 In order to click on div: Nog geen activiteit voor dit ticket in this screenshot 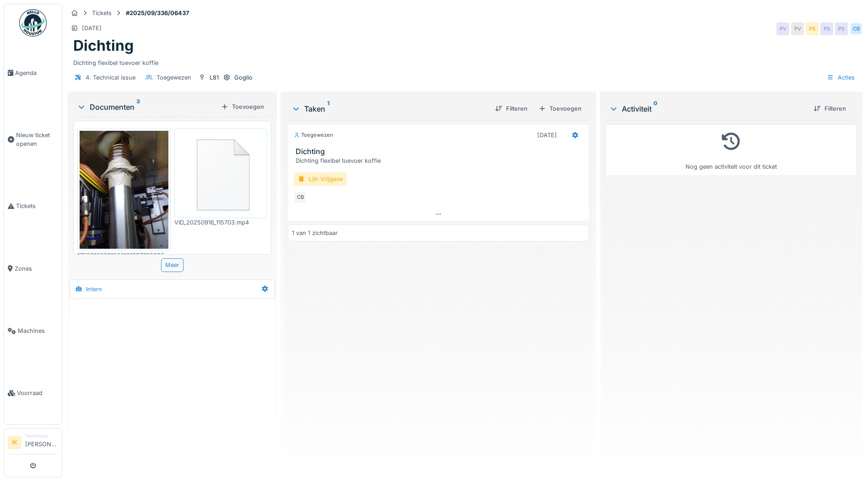, I will do `click(732, 149)`.